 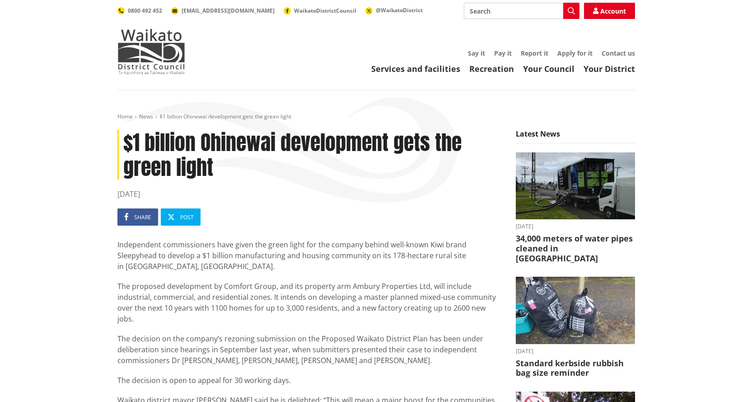 What do you see at coordinates (225, 116) in the screenshot?
I see `span: $1 billion Ohinewai development gets the green light` at bounding box center [225, 116].